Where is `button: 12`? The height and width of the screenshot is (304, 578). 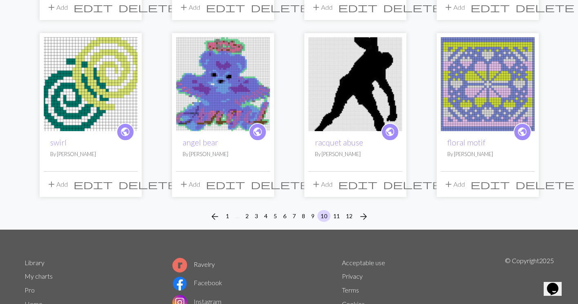
button: 12 is located at coordinates (349, 216).